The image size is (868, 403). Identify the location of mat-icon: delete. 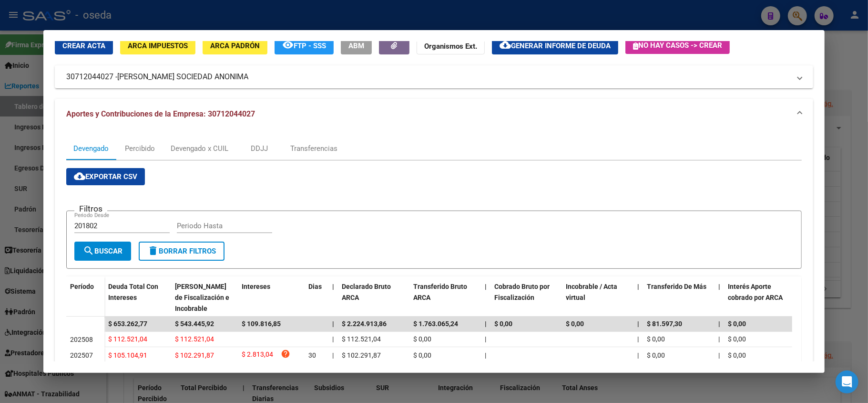
(153, 251).